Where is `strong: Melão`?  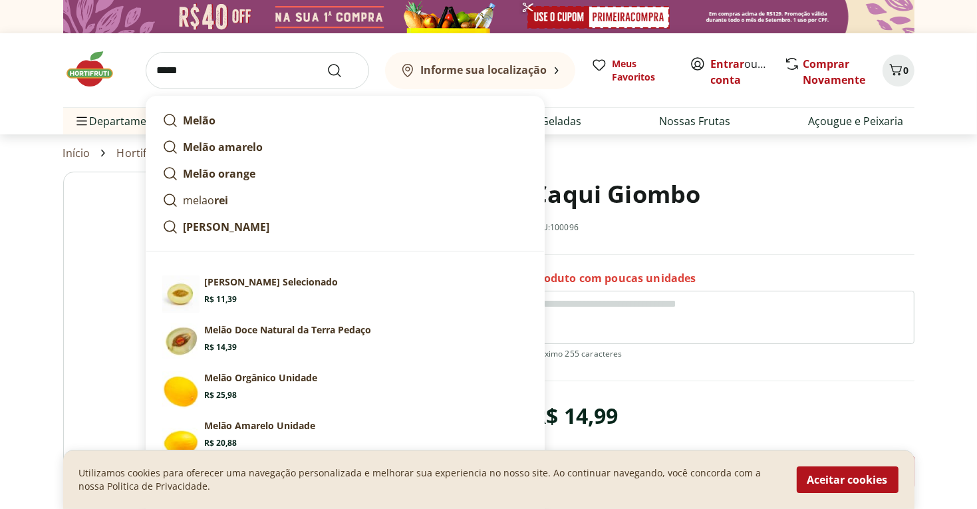 strong: Melão is located at coordinates (200, 120).